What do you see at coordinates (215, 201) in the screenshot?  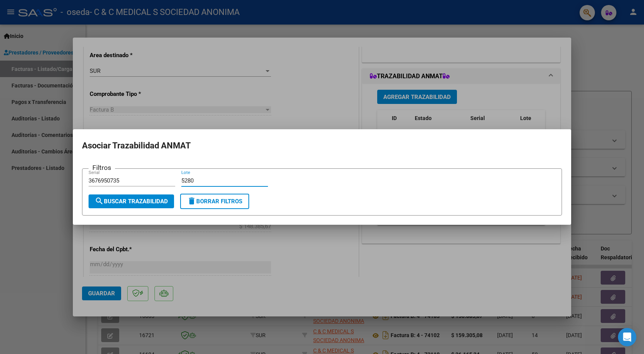 I see `button: Borrar Filtros` at bounding box center [215, 201].